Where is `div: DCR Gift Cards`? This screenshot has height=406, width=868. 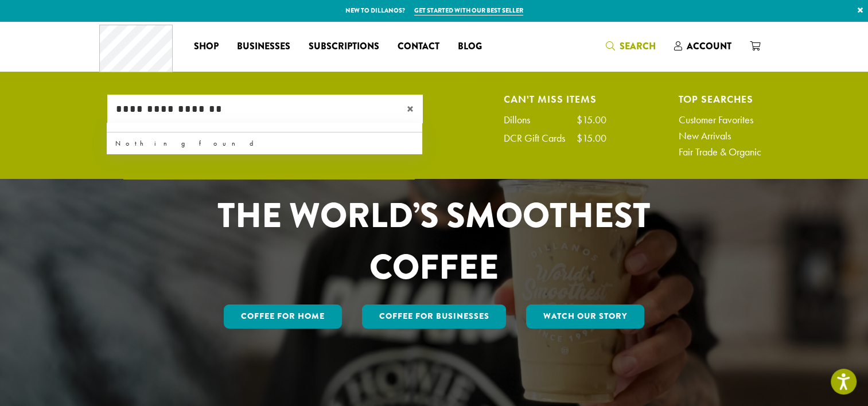 div: DCR Gift Cards is located at coordinates (540, 138).